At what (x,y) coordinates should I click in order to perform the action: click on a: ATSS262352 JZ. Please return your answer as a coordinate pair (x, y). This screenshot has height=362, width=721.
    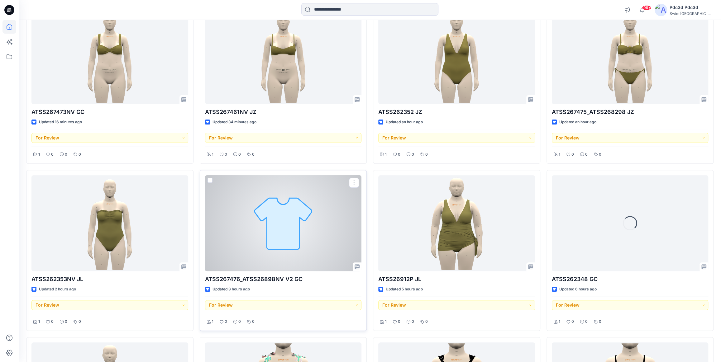
    Looking at the image, I should click on (457, 56).